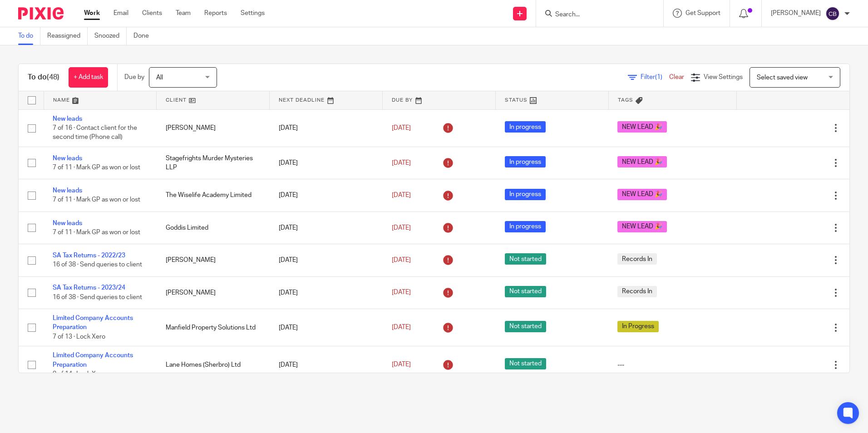  What do you see at coordinates (702, 13) in the screenshot?
I see `span: Get Support` at bounding box center [702, 13].